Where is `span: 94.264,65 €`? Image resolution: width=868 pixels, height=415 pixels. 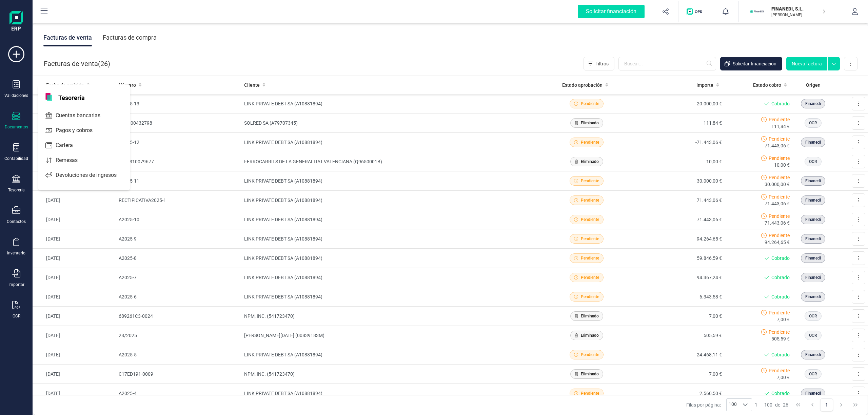
span: 94.264,65 € is located at coordinates (777, 242).